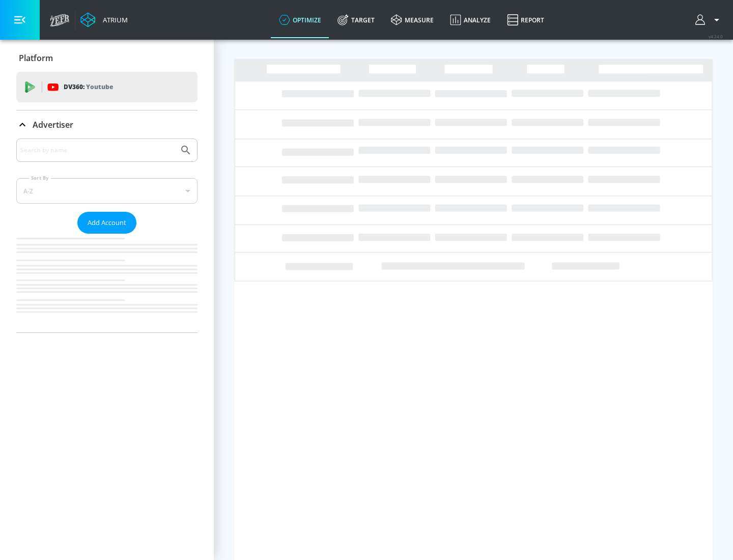 This screenshot has height=560, width=733. Describe the element at coordinates (716, 36) in the screenshot. I see `span: v 4.24.0` at that location.